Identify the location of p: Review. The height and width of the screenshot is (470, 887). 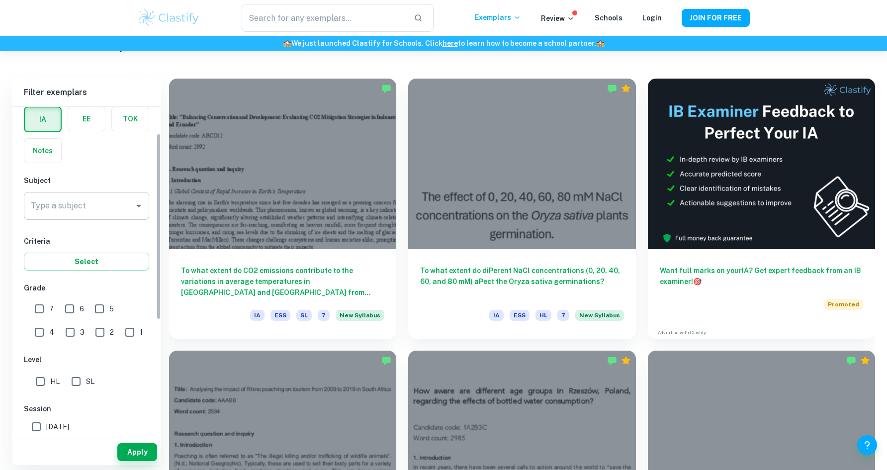
(558, 18).